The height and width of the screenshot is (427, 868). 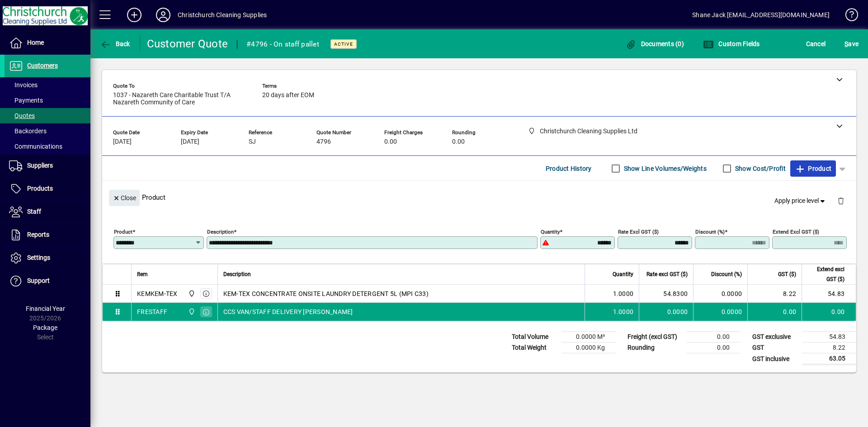 I want to click on div: FRESTAFF, so click(x=152, y=312).